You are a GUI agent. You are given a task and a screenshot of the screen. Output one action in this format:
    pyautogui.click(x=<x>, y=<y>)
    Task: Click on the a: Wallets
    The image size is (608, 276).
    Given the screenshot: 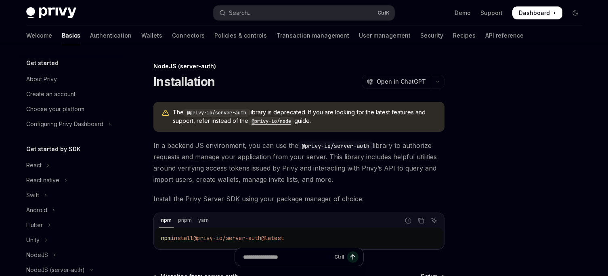 What is the action you would take?
    pyautogui.click(x=152, y=36)
    